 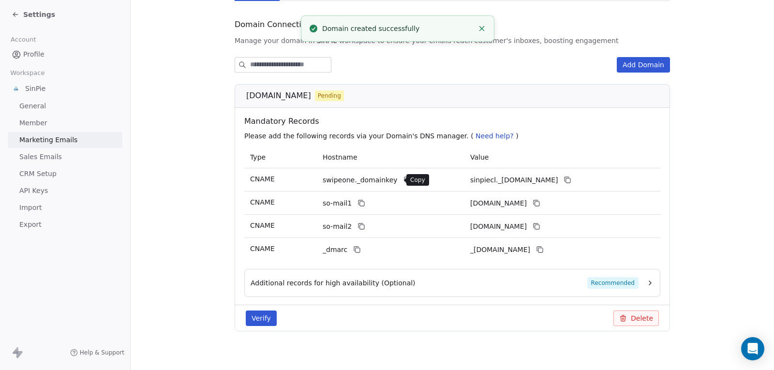 What do you see at coordinates (33, 15) in the screenshot?
I see `a: Settings` at bounding box center [33, 15].